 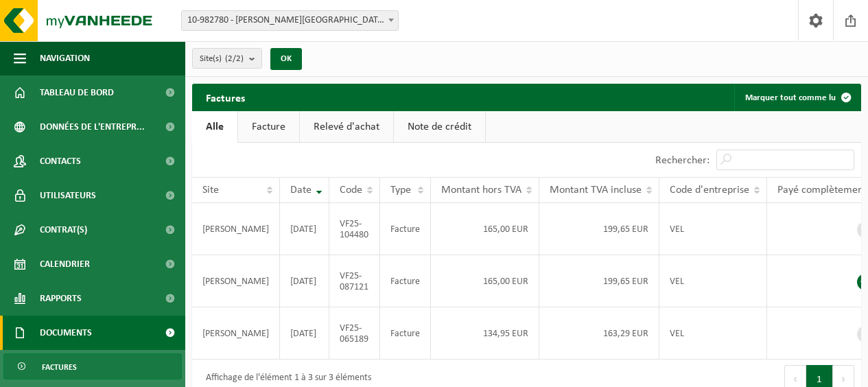 What do you see at coordinates (227, 58) in the screenshot?
I see `button: Site(s)(2/2)` at bounding box center [227, 58].